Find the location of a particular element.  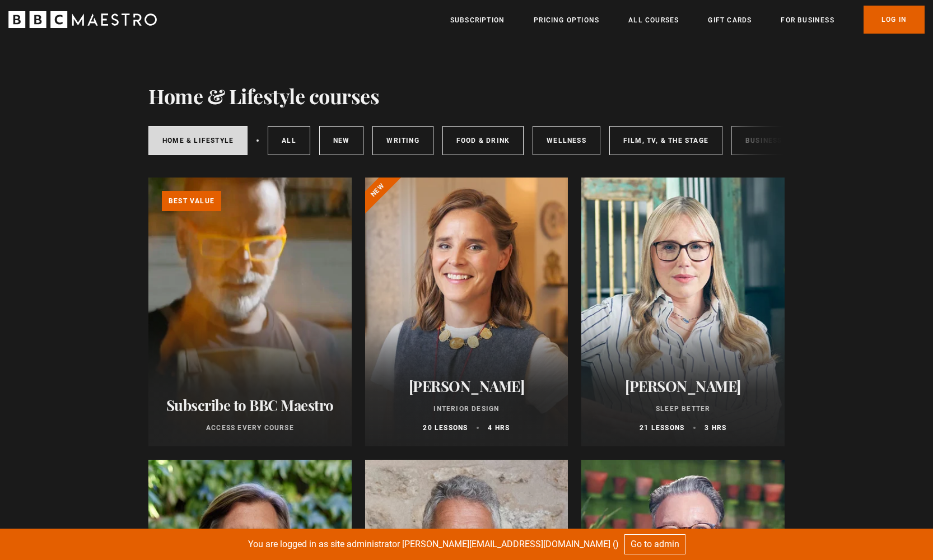

a: For business is located at coordinates (807, 20).